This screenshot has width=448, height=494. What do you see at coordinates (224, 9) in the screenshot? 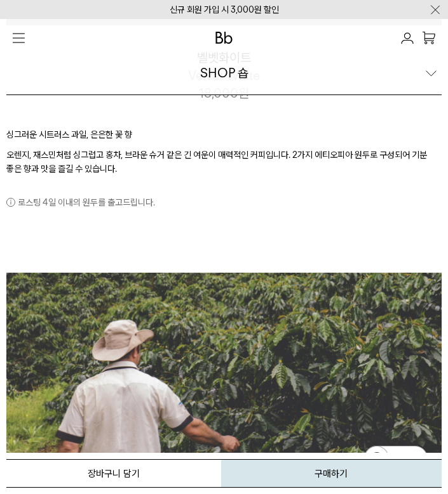
I see `a: 신규 회원 가입 시 3,000원 할인` at bounding box center [224, 9].